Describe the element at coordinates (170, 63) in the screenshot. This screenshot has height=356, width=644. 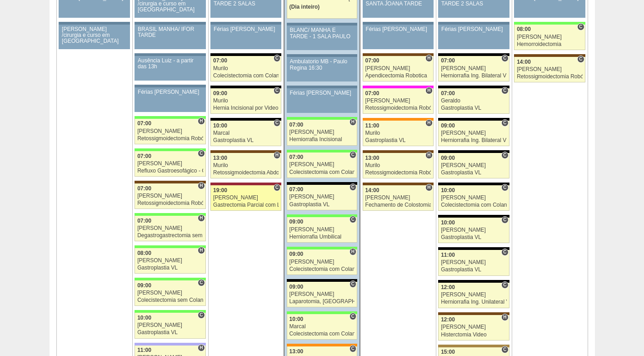
I see `div: Ausência Luiz - a partir das 13h` at that location.